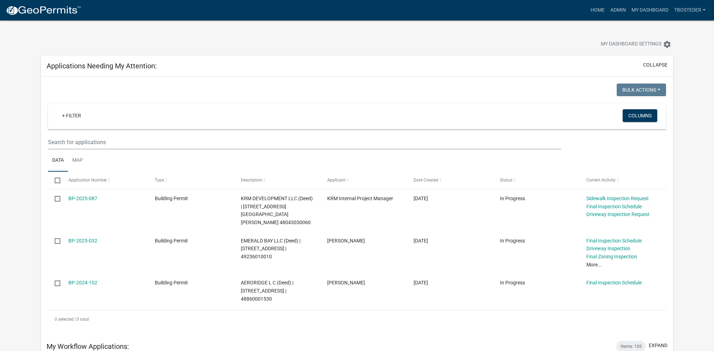  I want to click on datatable-header-cell: Description, so click(277, 180).